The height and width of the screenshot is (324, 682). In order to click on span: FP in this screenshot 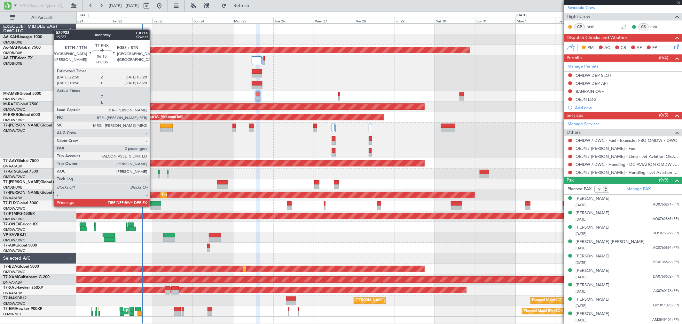, I will do `click(655, 48)`.